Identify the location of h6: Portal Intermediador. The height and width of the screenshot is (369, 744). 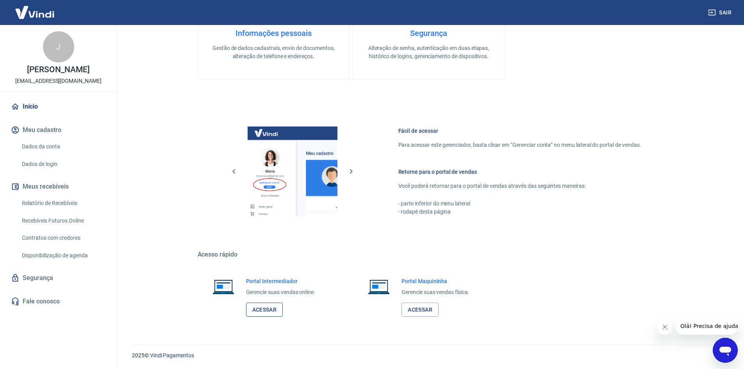
(281, 281).